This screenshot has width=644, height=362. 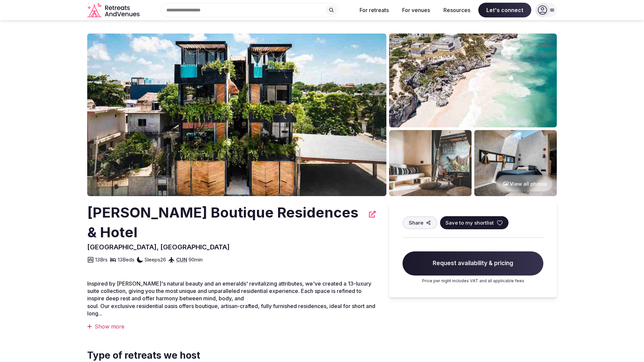 I want to click on button: For venues, so click(x=416, y=10).